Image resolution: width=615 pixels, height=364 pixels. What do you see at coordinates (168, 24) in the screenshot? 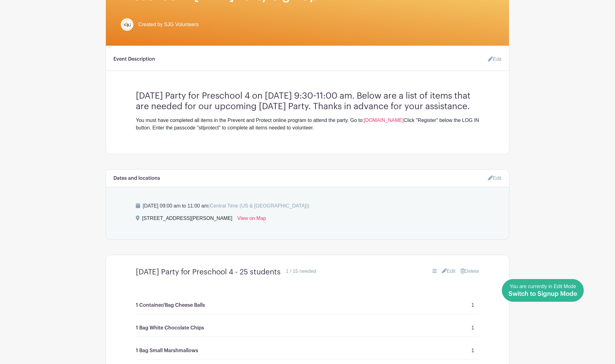
I see `span: Created by SJG Volunteers` at bounding box center [168, 24].